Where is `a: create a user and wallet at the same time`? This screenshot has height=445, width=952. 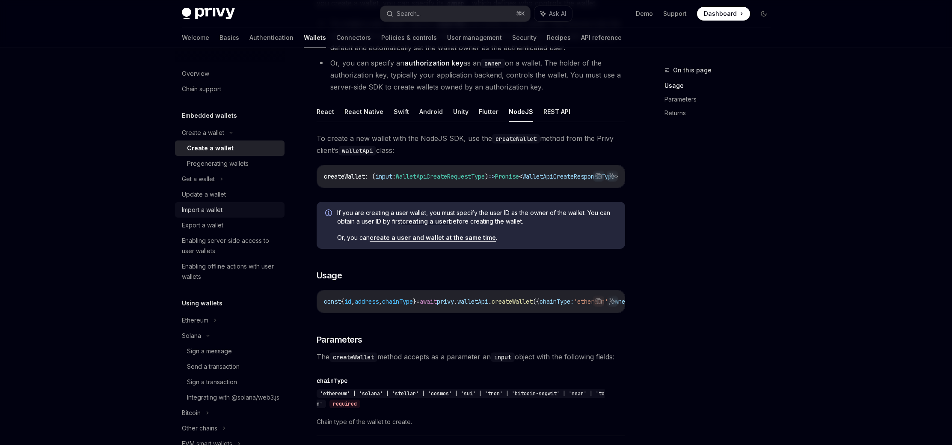 a: create a user and wallet at the same time is located at coordinates (433, 237).